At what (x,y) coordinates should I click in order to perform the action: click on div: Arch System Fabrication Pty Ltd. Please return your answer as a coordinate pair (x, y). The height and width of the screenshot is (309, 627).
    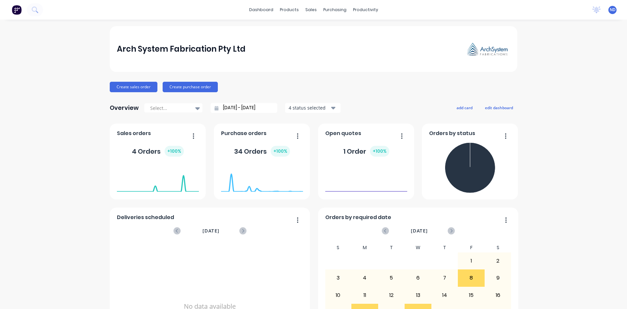
    Looking at the image, I should click on (181, 49).